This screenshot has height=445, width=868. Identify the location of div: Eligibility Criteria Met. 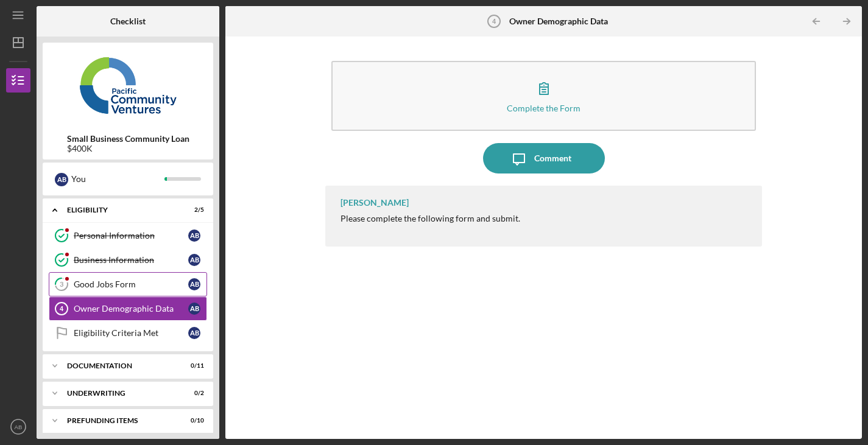
(131, 333).